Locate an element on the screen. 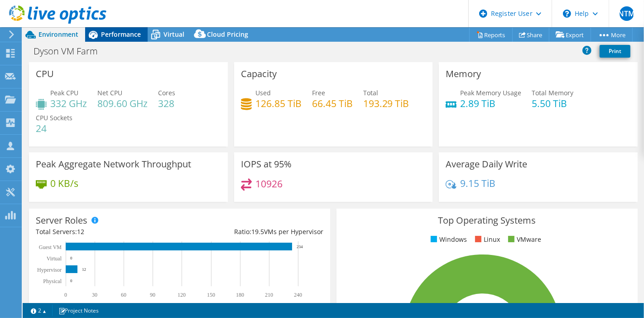 The width and height of the screenshot is (644, 318). text: 150 is located at coordinates (211, 294).